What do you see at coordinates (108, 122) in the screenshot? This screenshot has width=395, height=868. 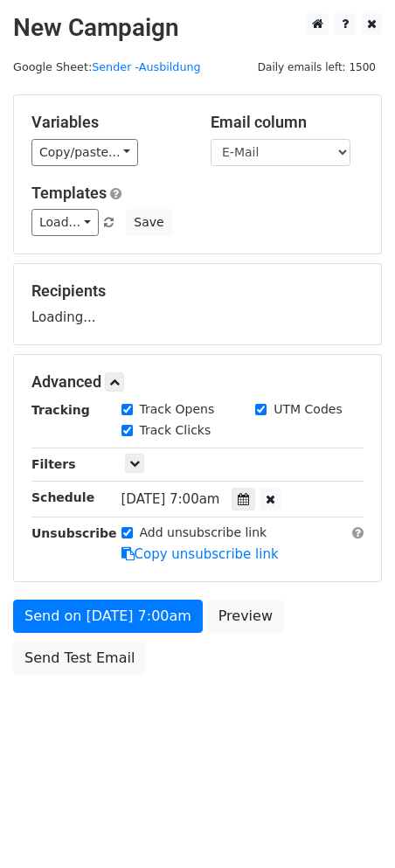 I see `h5: Variables` at bounding box center [108, 122].